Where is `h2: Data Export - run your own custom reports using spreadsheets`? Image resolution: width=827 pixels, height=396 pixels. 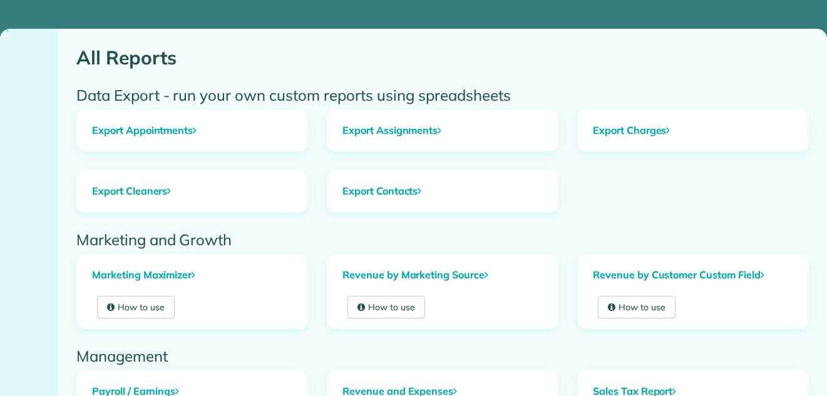 h2: Data Export - run your own custom reports using spreadsheets is located at coordinates (442, 95).